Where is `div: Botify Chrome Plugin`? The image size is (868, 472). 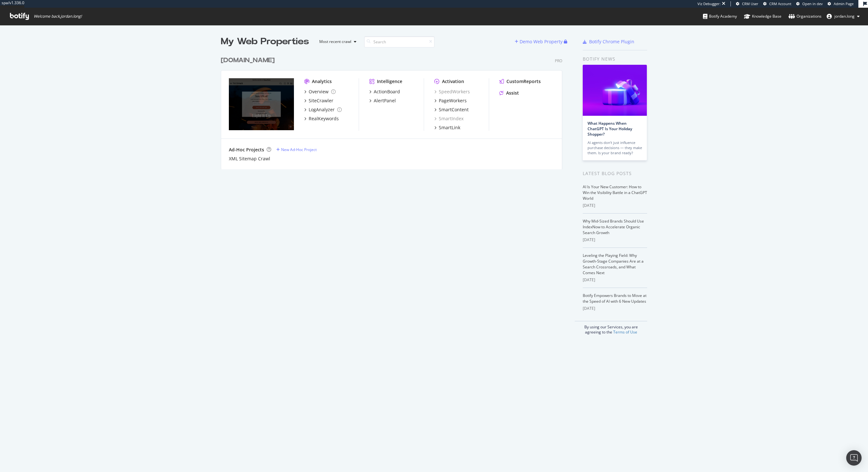
div: Botify Chrome Plugin is located at coordinates (611, 42).